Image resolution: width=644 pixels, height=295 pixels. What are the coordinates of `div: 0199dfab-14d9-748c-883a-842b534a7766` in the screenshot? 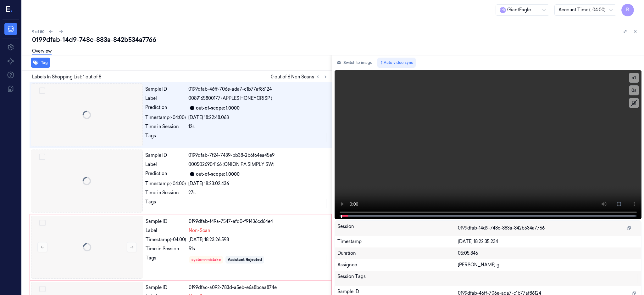 It's located at (335, 40).